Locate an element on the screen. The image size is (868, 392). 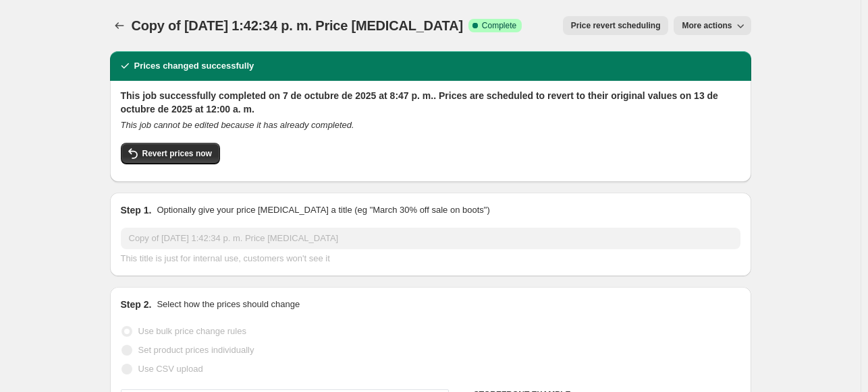
h2: Step 2. is located at coordinates (136, 305).